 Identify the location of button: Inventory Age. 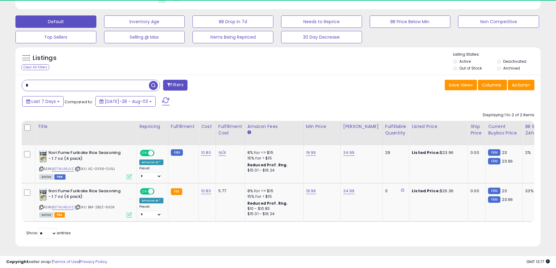
(145, 22).